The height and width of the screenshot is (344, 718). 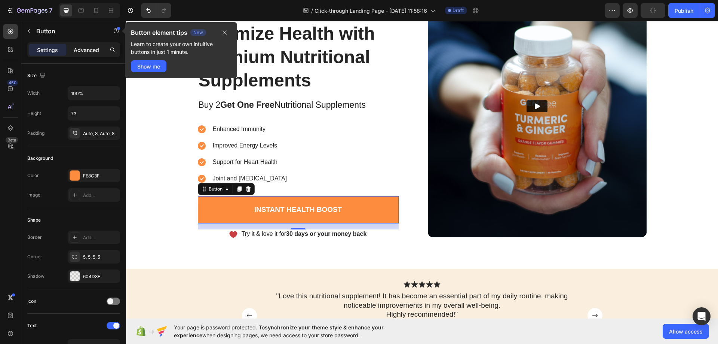 I want to click on div: Background, so click(x=40, y=158).